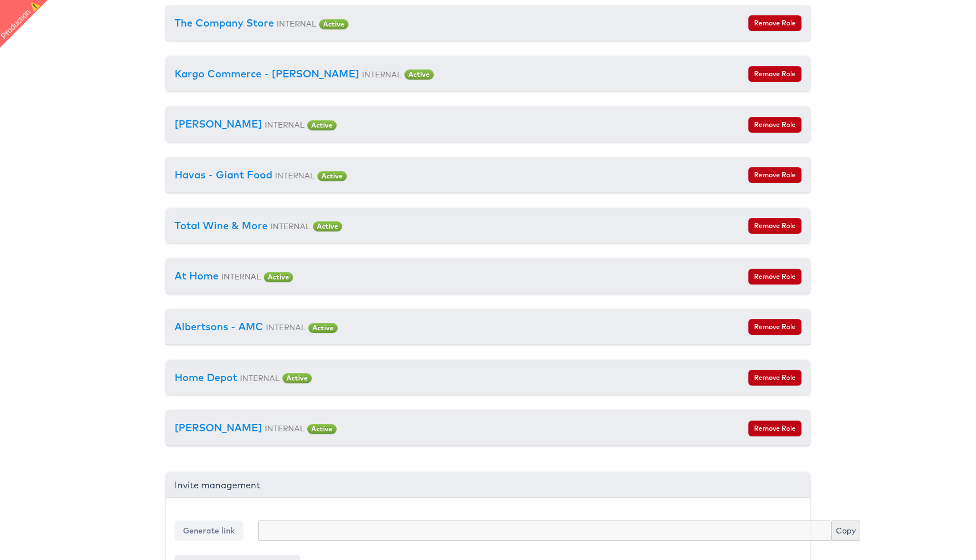 Image resolution: width=976 pixels, height=560 pixels. What do you see at coordinates (225, 22) in the screenshot?
I see `a: The Company Store` at bounding box center [225, 22].